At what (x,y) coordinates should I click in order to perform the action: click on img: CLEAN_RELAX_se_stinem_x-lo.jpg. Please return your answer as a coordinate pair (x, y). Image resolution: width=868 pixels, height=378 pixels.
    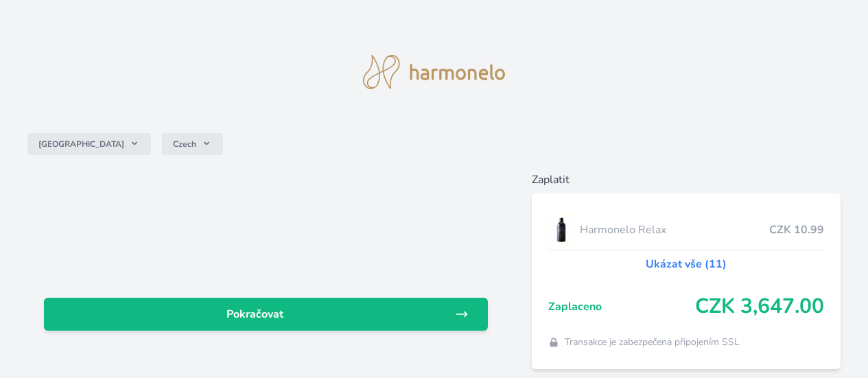
    Looking at the image, I should click on (562, 230).